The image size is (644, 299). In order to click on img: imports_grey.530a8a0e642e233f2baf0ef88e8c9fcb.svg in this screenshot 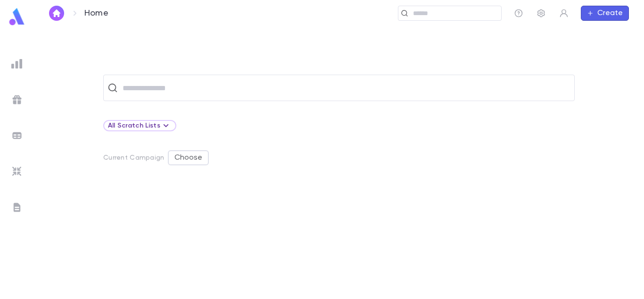, I will do `click(17, 171)`.